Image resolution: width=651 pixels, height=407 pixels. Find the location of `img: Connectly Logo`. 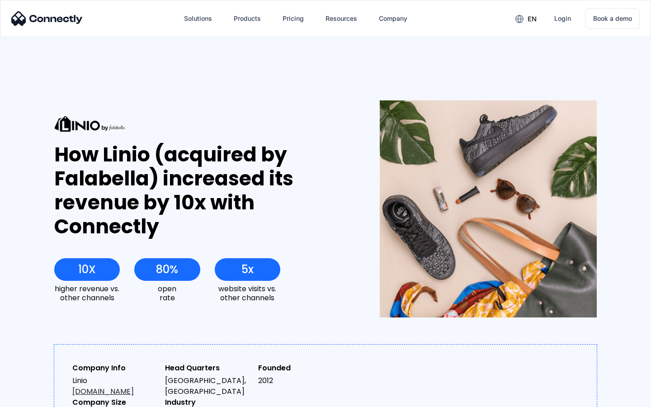

img: Connectly Logo is located at coordinates (47, 19).